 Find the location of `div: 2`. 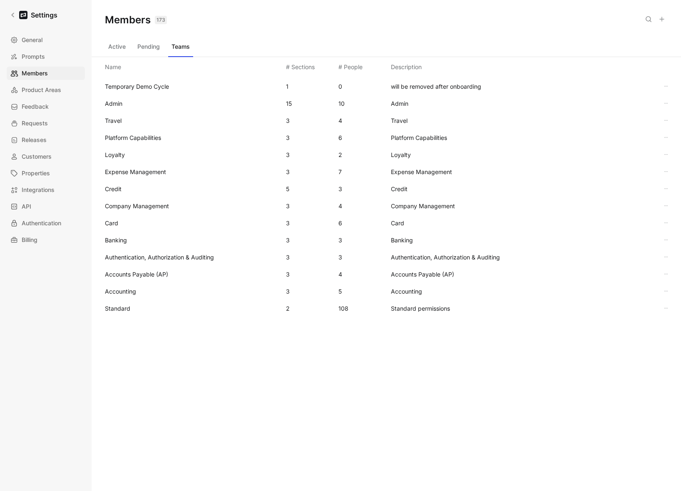

div: 2 is located at coordinates (340, 155).